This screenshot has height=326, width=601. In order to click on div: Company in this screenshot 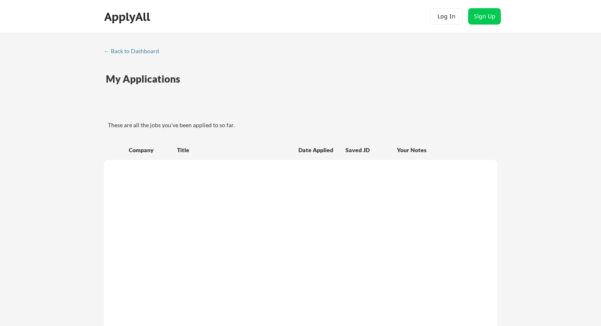, I will do `click(149, 150)`.